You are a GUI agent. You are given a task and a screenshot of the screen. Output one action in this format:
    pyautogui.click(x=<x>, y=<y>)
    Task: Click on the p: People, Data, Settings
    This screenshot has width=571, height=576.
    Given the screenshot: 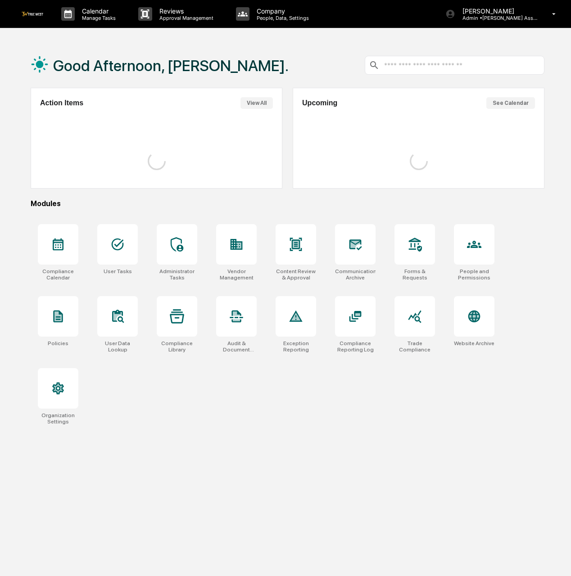 What is the action you would take?
    pyautogui.click(x=281, y=18)
    